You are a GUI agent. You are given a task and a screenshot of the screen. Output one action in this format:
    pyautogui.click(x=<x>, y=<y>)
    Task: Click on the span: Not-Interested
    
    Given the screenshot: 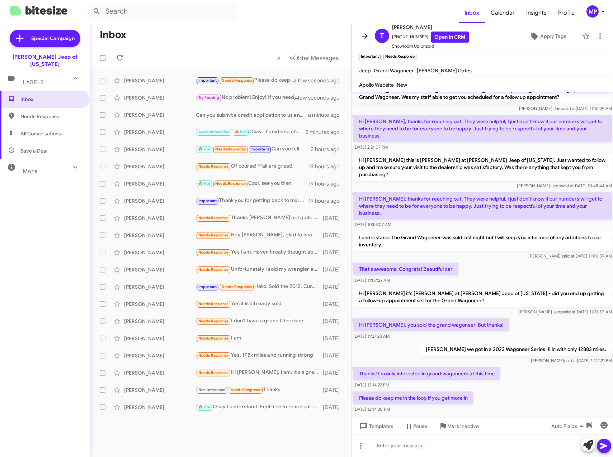 What is the action you would take?
    pyautogui.click(x=212, y=390)
    